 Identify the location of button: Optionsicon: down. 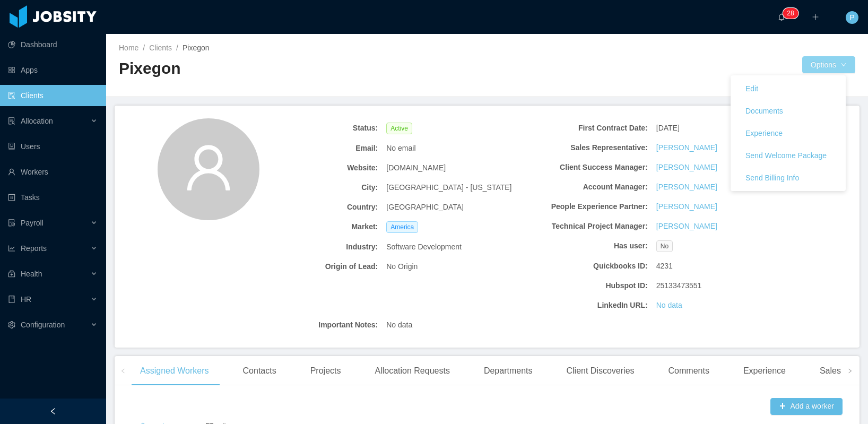
(829, 65).